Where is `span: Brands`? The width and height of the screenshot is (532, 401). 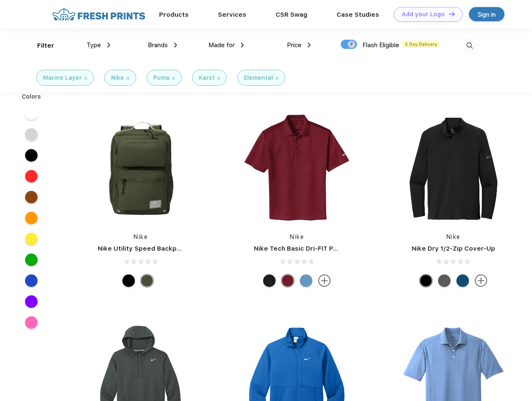 span: Brands is located at coordinates (158, 45).